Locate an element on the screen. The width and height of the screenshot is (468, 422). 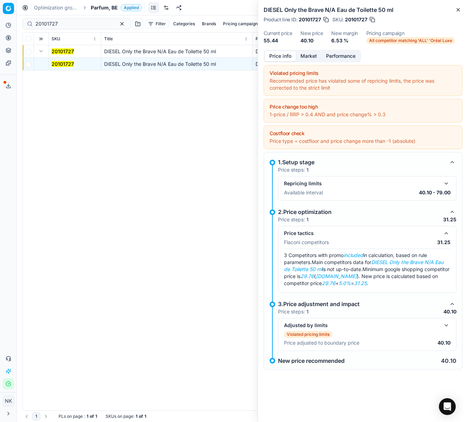
span: SKUs on page : is located at coordinates (120, 417).